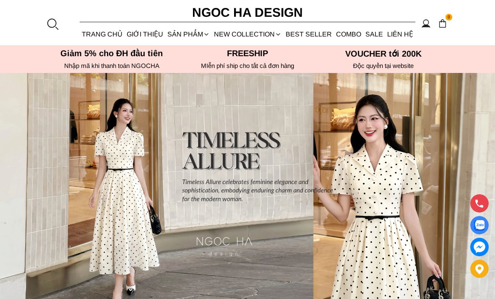  What do you see at coordinates (248, 53) in the screenshot?
I see `font: Freeship` at bounding box center [248, 53].